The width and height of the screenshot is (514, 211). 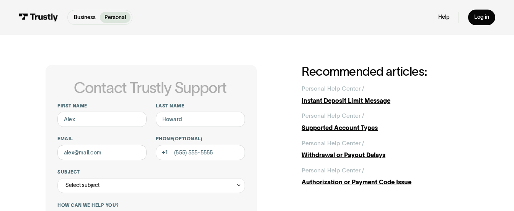 I want to click on div: Withdrawal or Payout Delays, so click(x=385, y=155).